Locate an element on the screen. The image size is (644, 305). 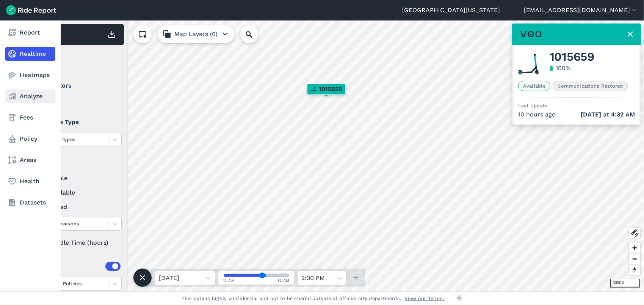
span: 4:32 AM is located at coordinates (623, 114).